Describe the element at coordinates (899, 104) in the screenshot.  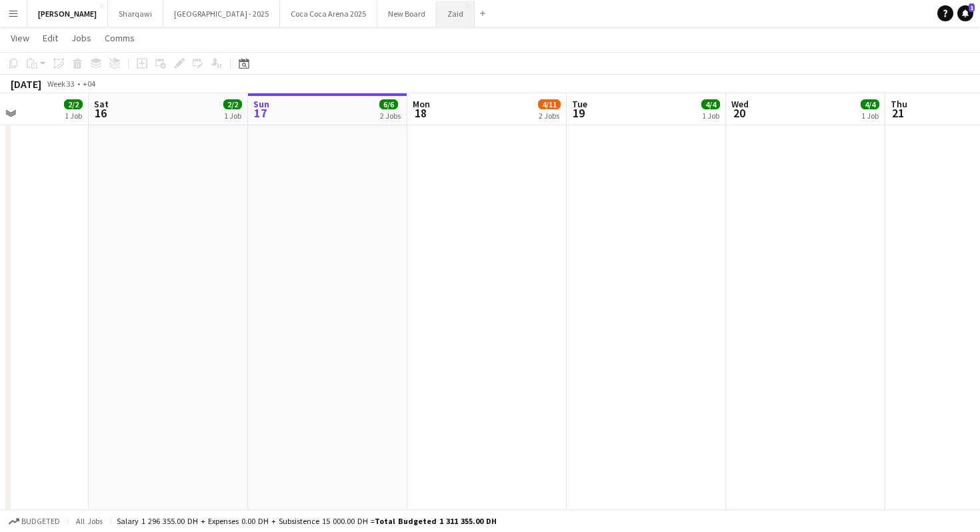
I see `span: Thu` at that location.